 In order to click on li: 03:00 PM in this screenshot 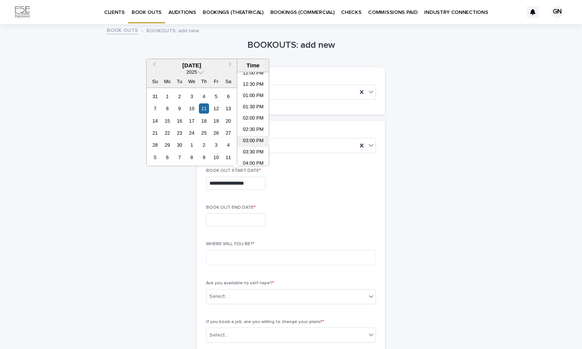, I will do `click(253, 141)`.